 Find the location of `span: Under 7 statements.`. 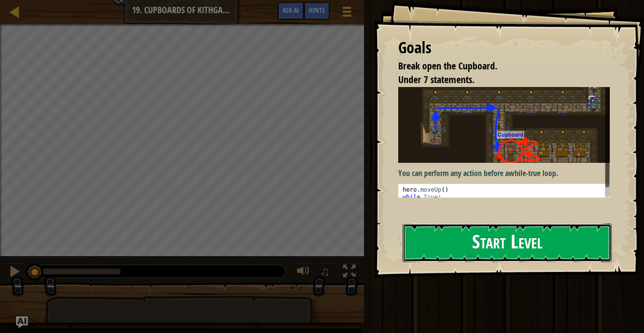

span: Under 7 statements. is located at coordinates (436, 79).